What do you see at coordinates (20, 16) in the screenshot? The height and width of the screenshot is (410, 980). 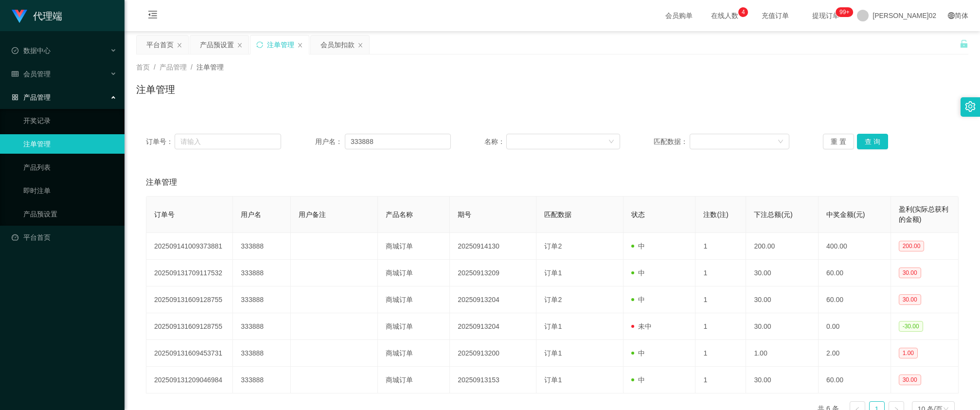 I see `img: logo.9652507e.png` at bounding box center [20, 16].